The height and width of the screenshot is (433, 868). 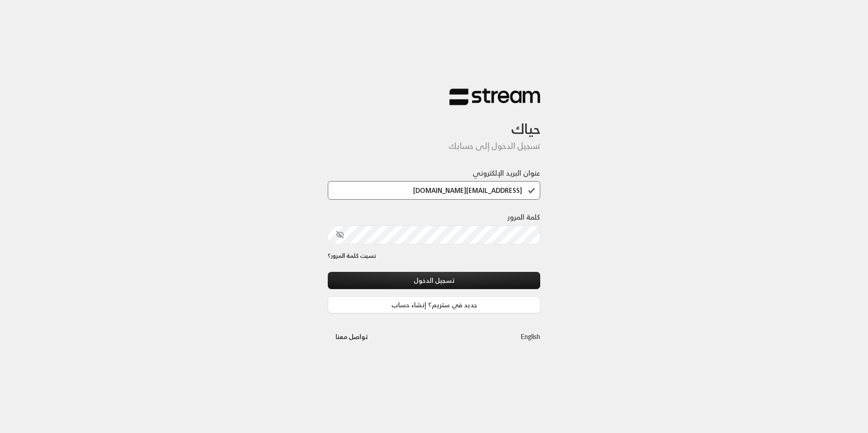 I want to click on a: جديد في ستريم؟ إنشاء حساب, so click(x=434, y=305).